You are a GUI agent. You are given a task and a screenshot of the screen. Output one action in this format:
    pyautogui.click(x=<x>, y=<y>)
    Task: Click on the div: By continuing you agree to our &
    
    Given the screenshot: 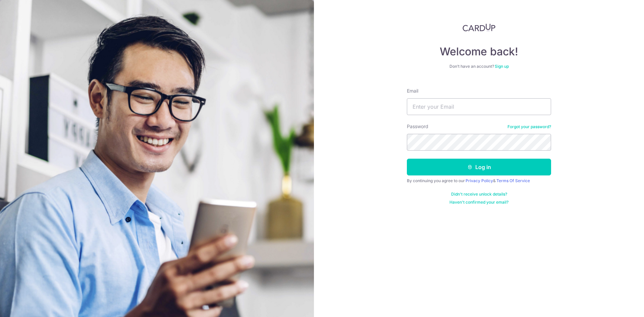 What is the action you would take?
    pyautogui.click(x=479, y=181)
    